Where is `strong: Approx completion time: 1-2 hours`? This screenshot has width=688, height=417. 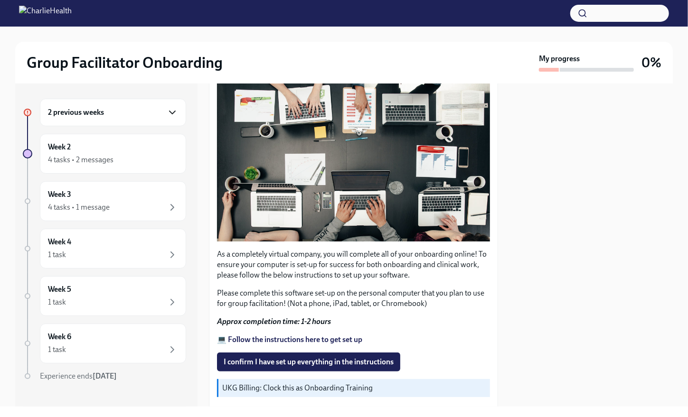
strong: Approx completion time: 1-2 hours is located at coordinates (274, 321).